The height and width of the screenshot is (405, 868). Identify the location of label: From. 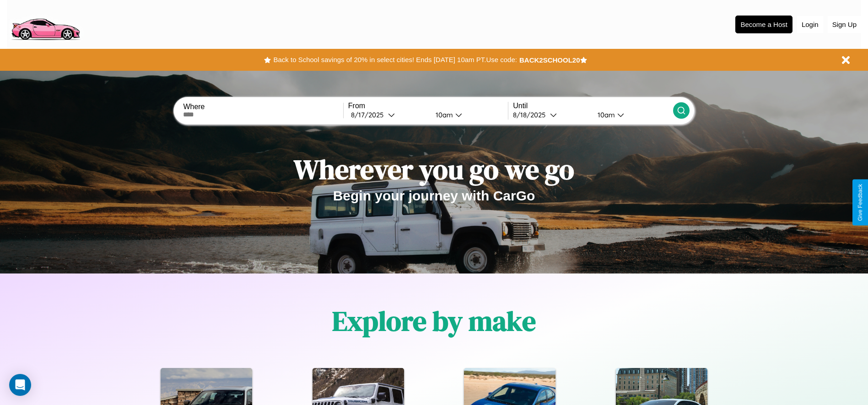
(428, 106).